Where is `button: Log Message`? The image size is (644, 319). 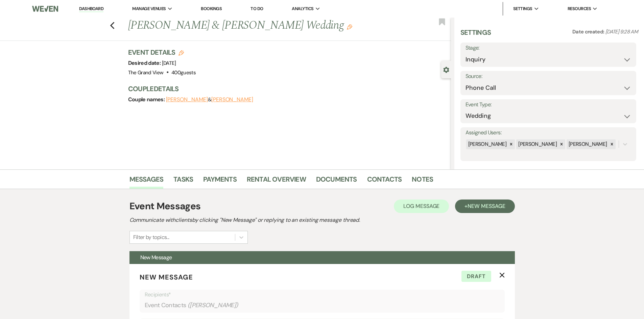
button: Log Message is located at coordinates (421, 206).